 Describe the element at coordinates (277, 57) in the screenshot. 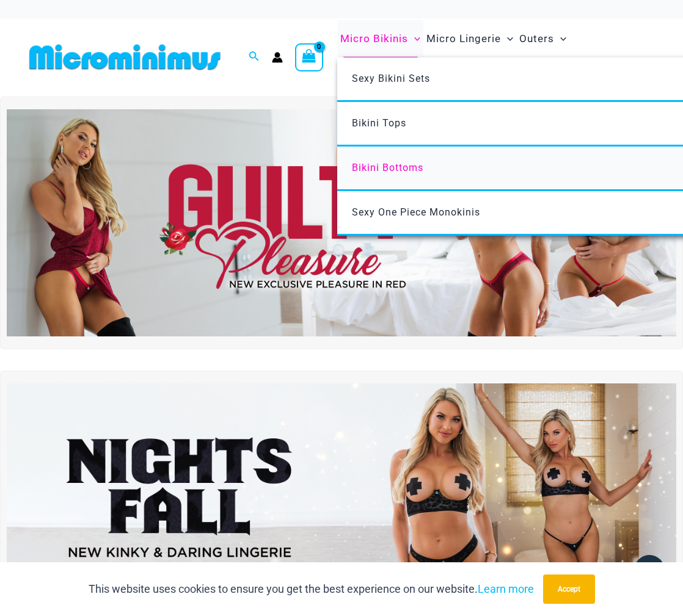

I see `a: Account icon link` at that location.